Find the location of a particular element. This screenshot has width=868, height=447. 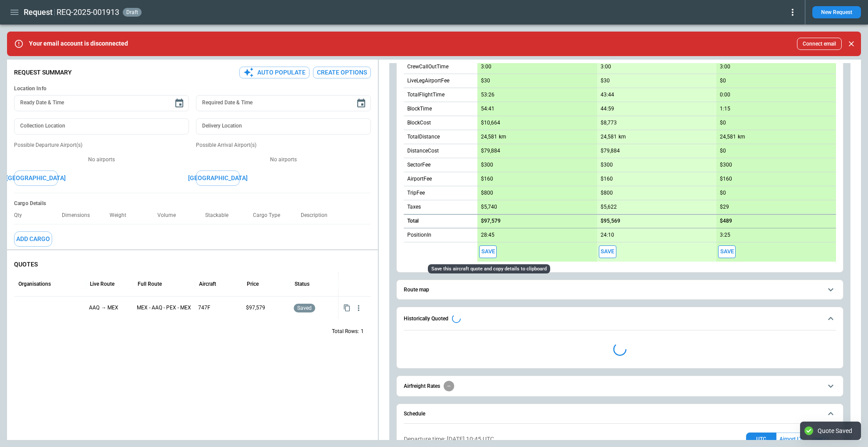

p: 53:26 is located at coordinates (488, 94).